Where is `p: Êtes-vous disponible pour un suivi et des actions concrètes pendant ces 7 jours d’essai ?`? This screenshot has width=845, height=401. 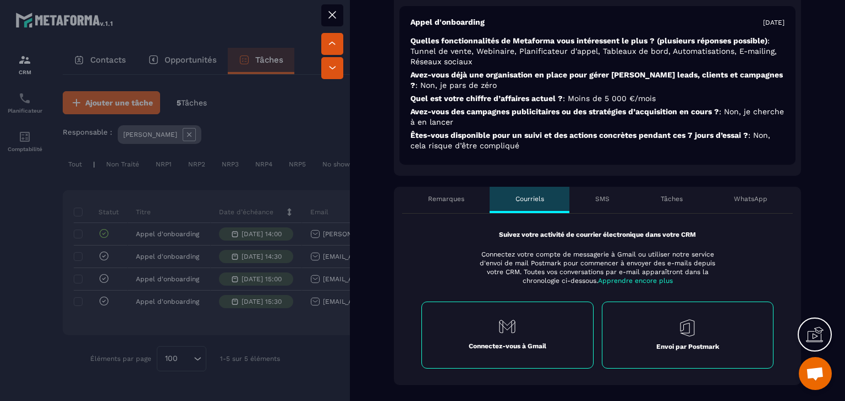 p: Êtes-vous disponible pour un suivi et des actions concrètes pendant ces 7 jours d’essai ? is located at coordinates (597, 141).